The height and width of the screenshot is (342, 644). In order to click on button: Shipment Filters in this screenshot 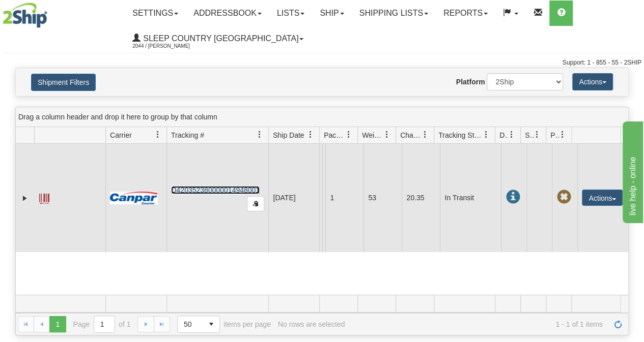, I will do `click(63, 82)`.